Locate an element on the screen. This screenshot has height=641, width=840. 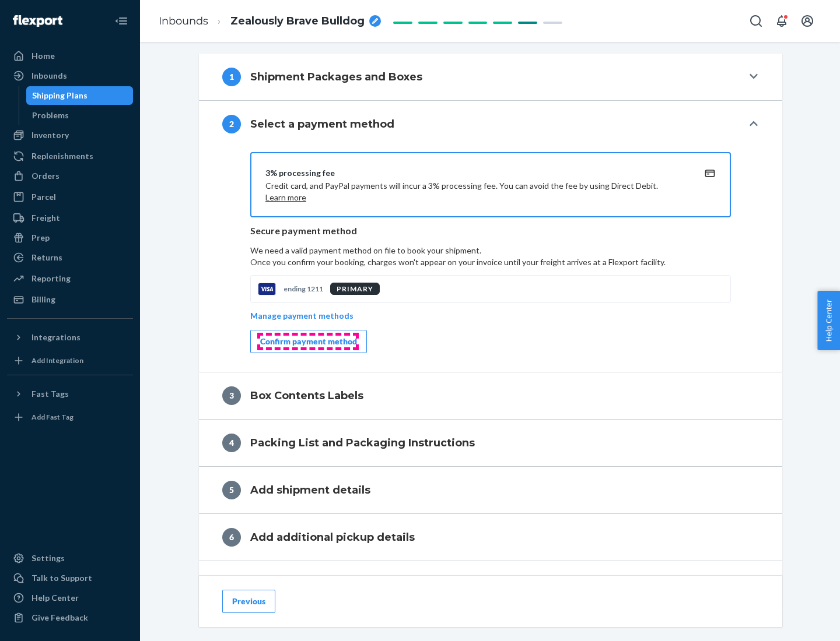
span: Zealously Brave Bulldog is located at coordinates (298, 21).